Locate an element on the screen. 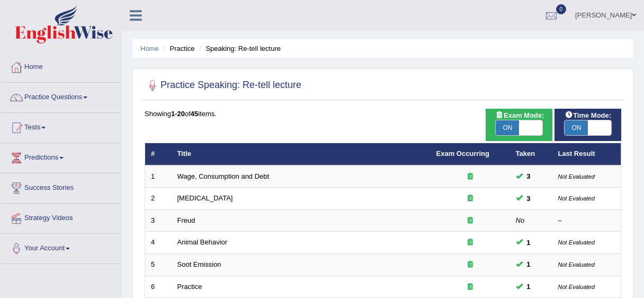 Image resolution: width=644 pixels, height=298 pixels. a: Success Stories is located at coordinates (61, 186).